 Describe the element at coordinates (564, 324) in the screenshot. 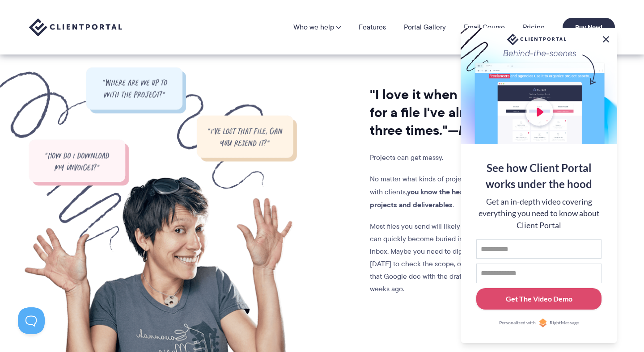

I see `span: RightMessage` at that location.